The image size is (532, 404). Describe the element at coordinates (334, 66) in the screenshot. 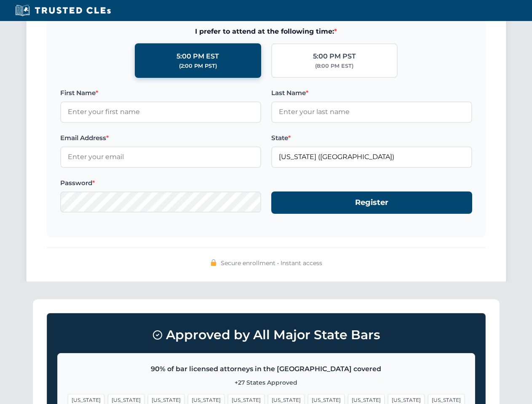

I see `div: (8:00 PM EST)` at that location.